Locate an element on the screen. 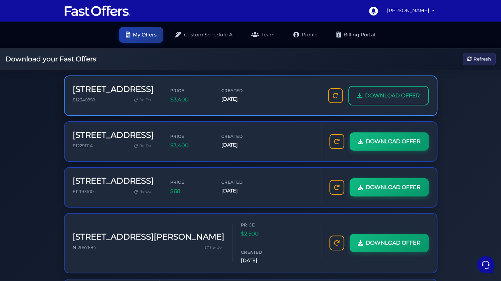 The image size is (501, 281). a: Team is located at coordinates (263, 35).